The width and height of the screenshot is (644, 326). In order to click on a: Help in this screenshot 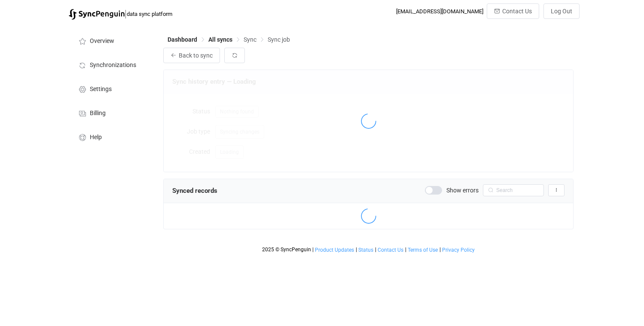, I will do `click(112, 136)`.